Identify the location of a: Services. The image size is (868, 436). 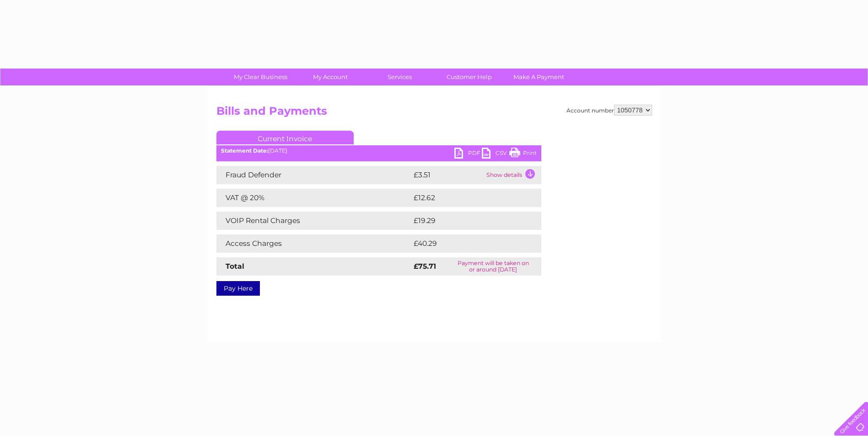
(399, 76).